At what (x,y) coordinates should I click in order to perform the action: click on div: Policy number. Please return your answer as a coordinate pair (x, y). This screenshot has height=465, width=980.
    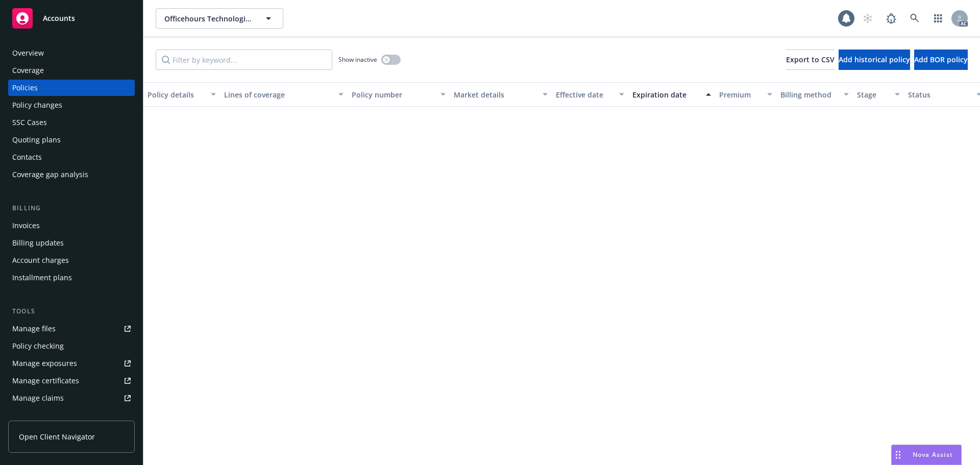
    Looking at the image, I should click on (393, 94).